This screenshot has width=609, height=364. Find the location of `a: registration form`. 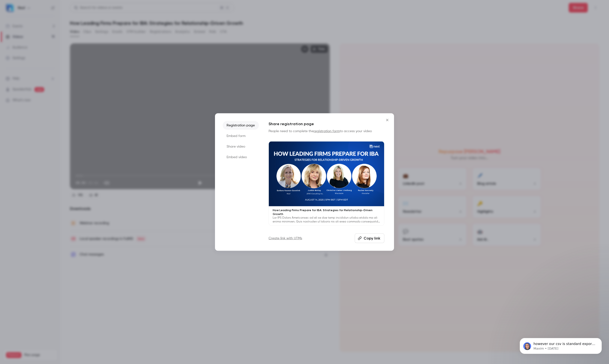

a: registration form is located at coordinates (327, 131).